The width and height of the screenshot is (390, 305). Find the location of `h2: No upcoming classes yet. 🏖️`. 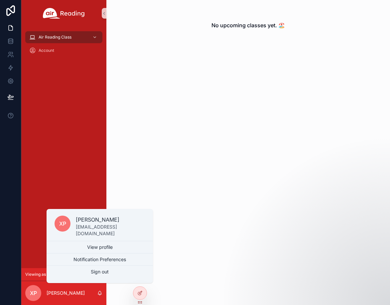

h2: No upcoming classes yet. 🏖️ is located at coordinates (248, 25).